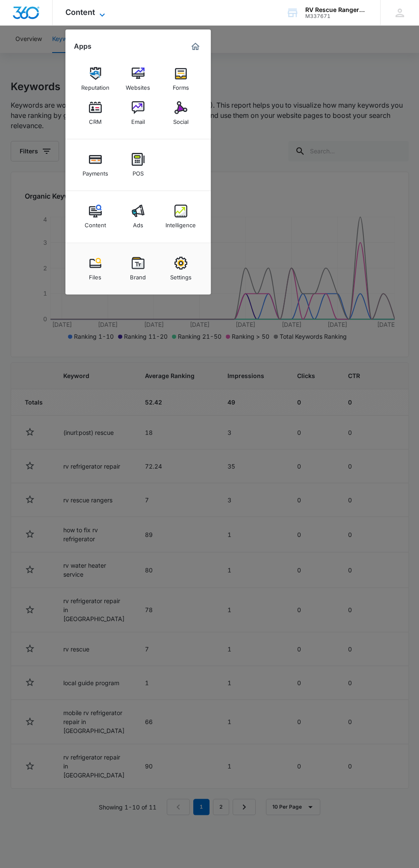 This screenshot has width=419, height=868. What do you see at coordinates (138, 269) in the screenshot?
I see `a: Brand` at bounding box center [138, 269].